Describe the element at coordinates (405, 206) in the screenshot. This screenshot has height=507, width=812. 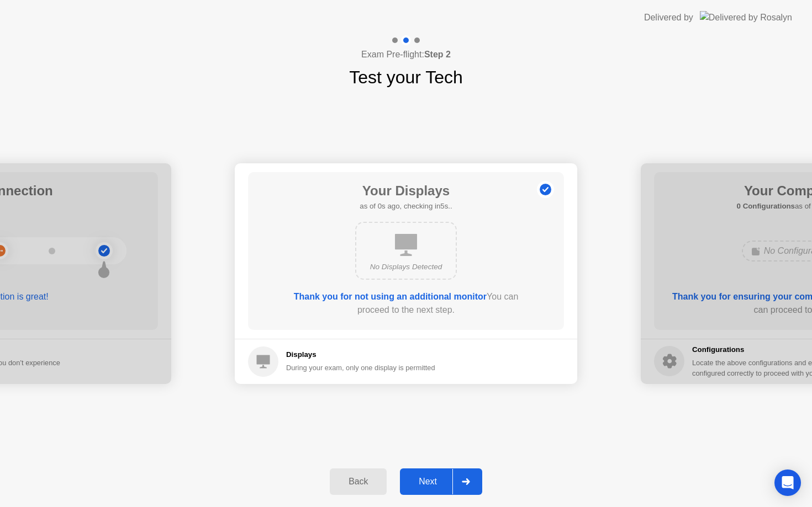
I see `h5: as of 0s ago, checking in5s..` at that location.